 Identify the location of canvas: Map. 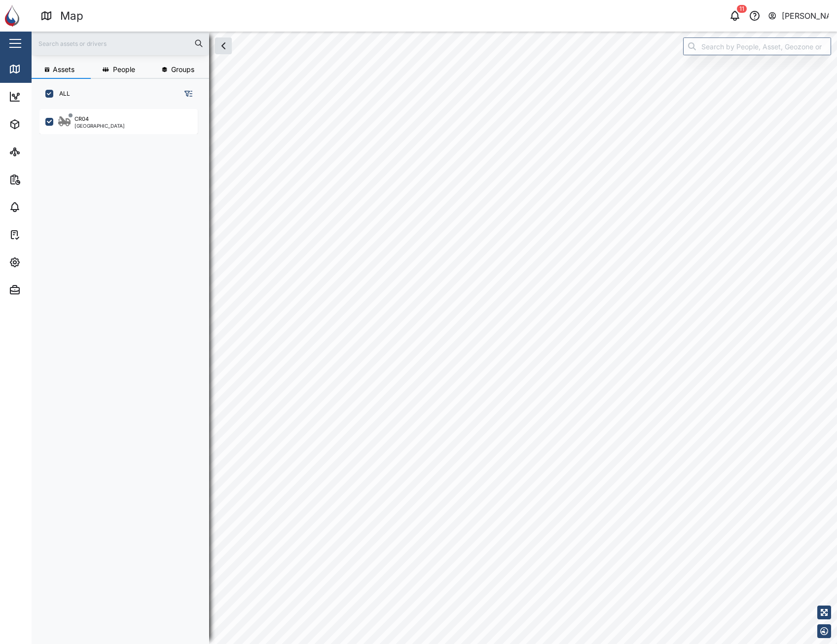
(434, 338).